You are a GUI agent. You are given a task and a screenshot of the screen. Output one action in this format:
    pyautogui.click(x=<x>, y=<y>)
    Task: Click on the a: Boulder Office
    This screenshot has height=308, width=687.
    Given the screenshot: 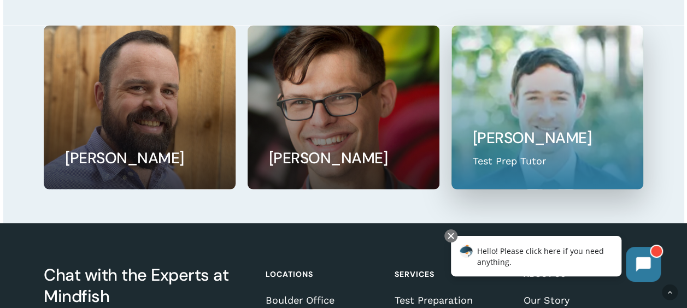 What is the action you would take?
    pyautogui.click(x=324, y=300)
    